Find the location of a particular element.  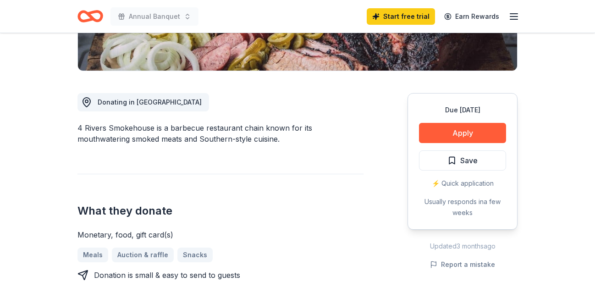

a: Earn Rewards is located at coordinates (472, 17).